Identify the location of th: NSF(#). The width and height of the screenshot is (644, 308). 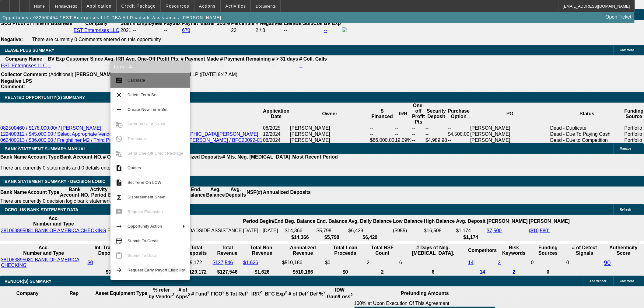
(255, 192).